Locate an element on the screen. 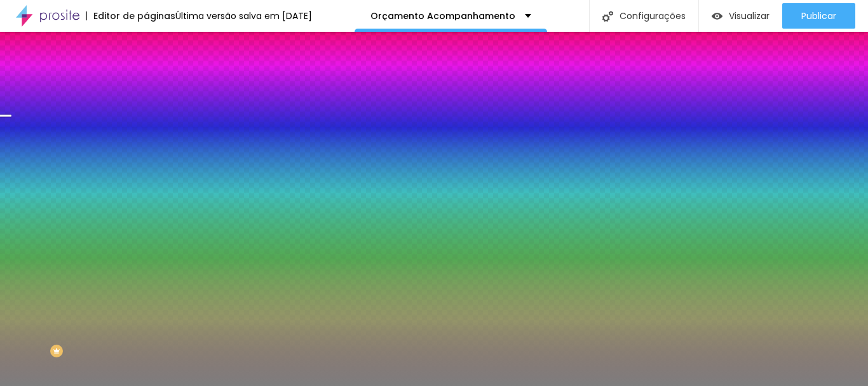 This screenshot has height=386, width=868. font: Configurações is located at coordinates (653, 16).